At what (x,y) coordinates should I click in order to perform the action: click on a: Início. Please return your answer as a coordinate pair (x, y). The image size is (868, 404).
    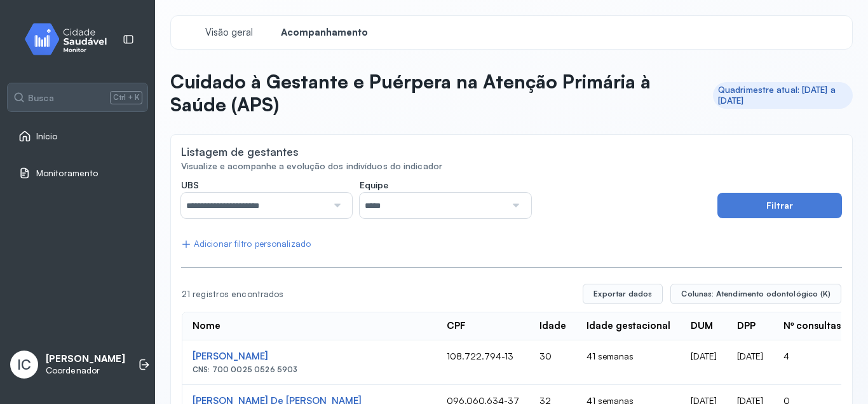
    Looking at the image, I should click on (78, 136).